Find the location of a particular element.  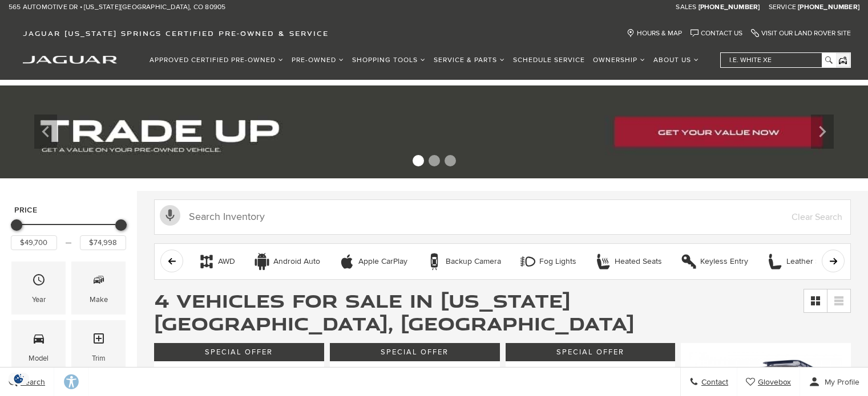

div: ModelModel is located at coordinates (39, 346).